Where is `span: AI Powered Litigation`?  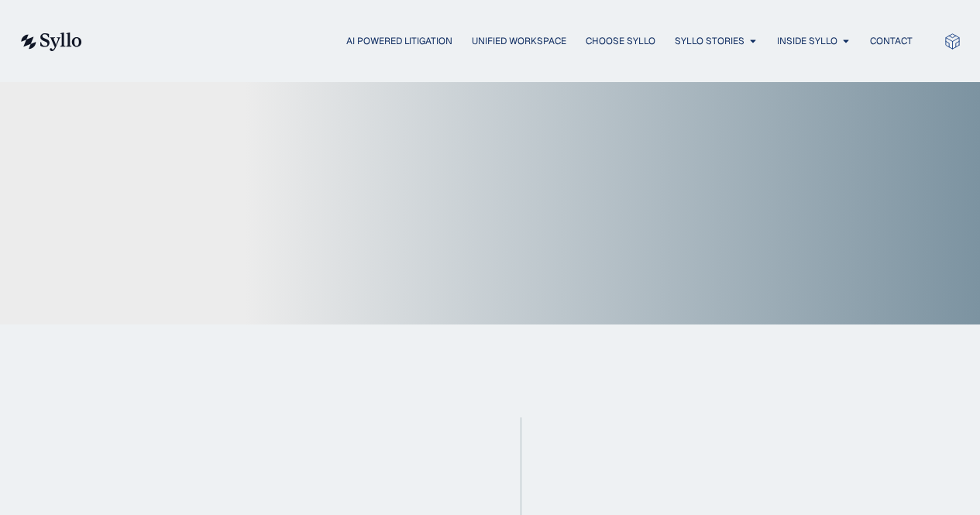 span: AI Powered Litigation is located at coordinates (399, 41).